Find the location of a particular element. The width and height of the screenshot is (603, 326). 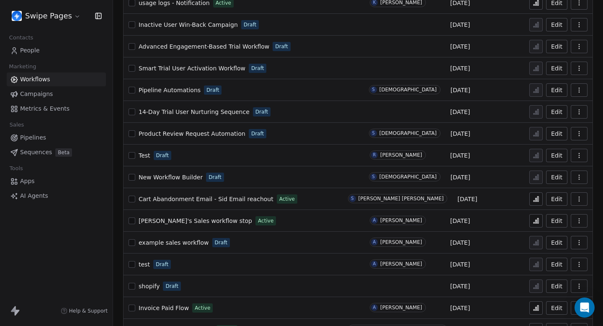

span: Apps is located at coordinates (27, 181).